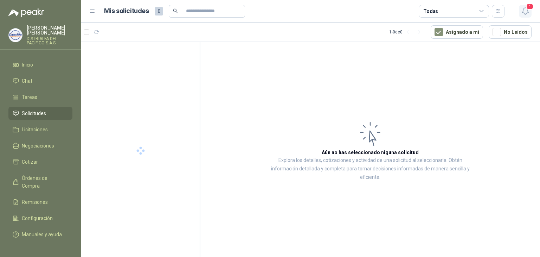  What do you see at coordinates (40, 182) in the screenshot?
I see `a: Órdenes de Compra` at bounding box center [40, 182].